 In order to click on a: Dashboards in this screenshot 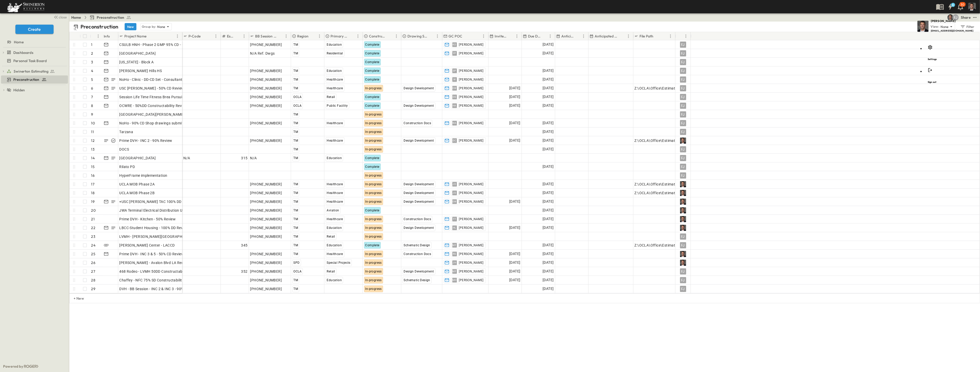, I will do `click(37, 53)`.